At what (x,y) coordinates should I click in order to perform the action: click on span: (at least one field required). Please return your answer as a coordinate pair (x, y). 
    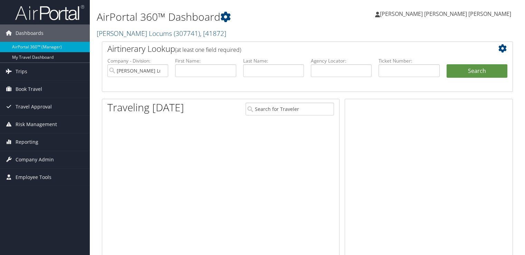
    Looking at the image, I should click on (208, 50).